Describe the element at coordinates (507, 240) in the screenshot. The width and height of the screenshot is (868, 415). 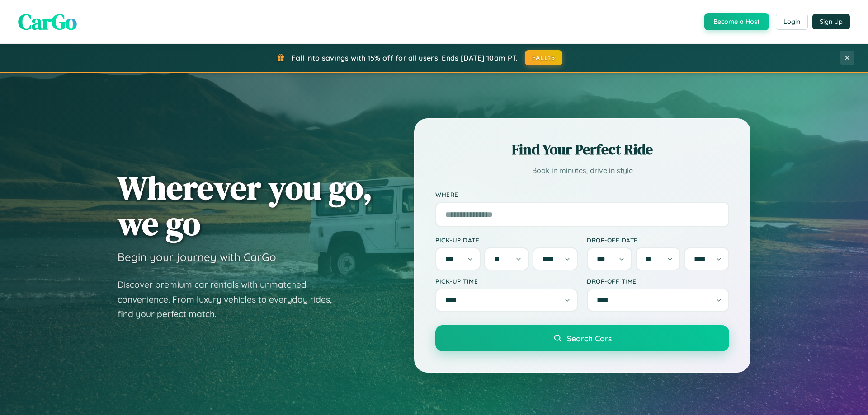
I see `label: Pick-up Date` at that location.